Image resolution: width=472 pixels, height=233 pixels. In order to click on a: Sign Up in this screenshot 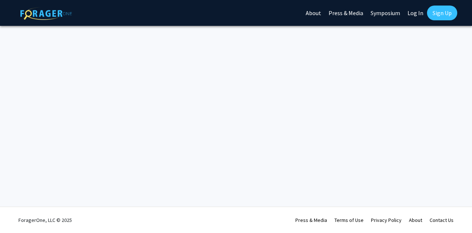, I will do `click(442, 13)`.